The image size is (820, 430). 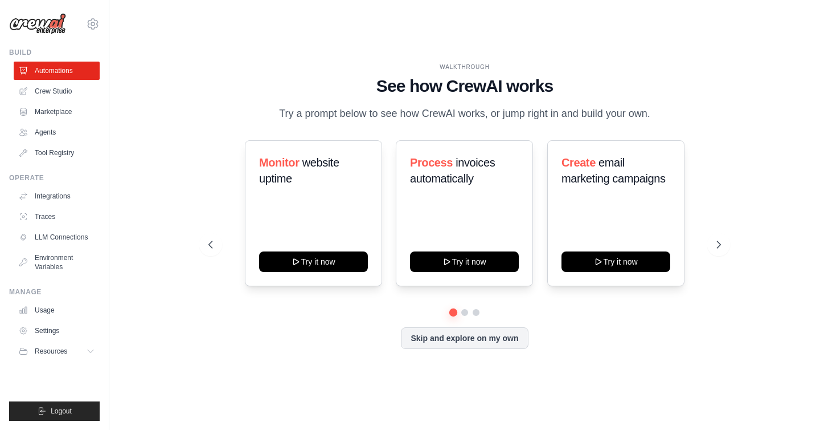 What do you see at coordinates (56, 351) in the screenshot?
I see `button: Resources` at bounding box center [56, 351].